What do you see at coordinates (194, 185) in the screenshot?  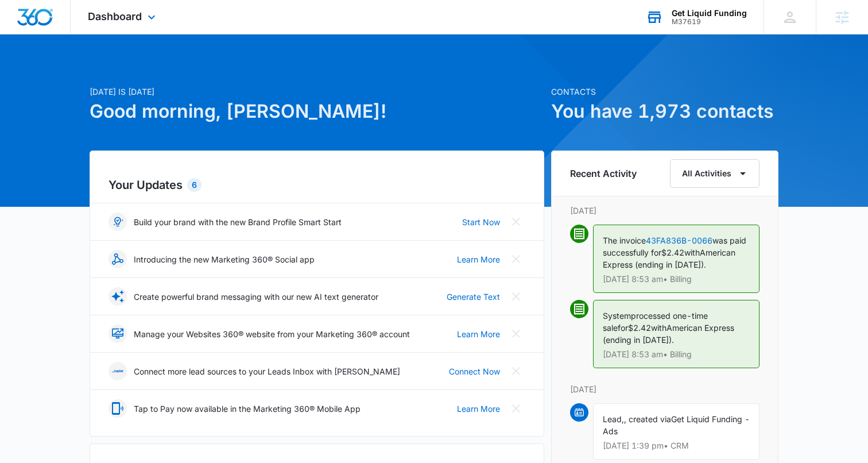 I see `div: 6` at bounding box center [194, 185].